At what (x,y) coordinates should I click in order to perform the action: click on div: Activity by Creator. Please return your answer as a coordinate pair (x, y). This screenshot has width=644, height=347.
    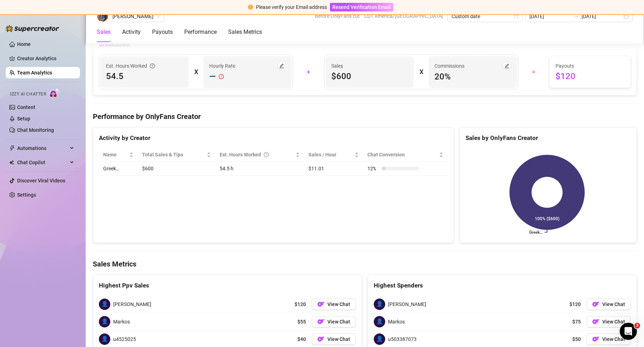
    Looking at the image, I should click on (273, 138).